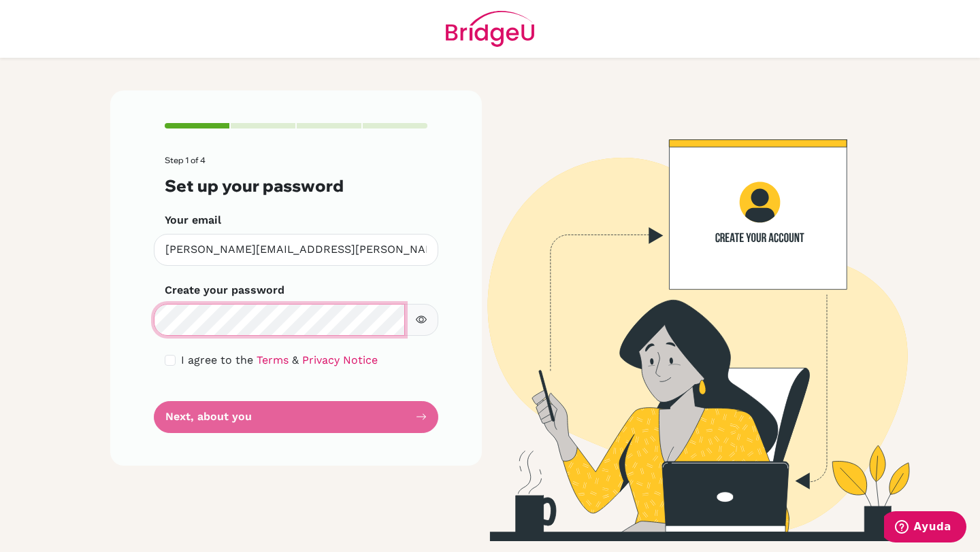 The height and width of the screenshot is (552, 980). I want to click on h3: Set up your password, so click(296, 185).